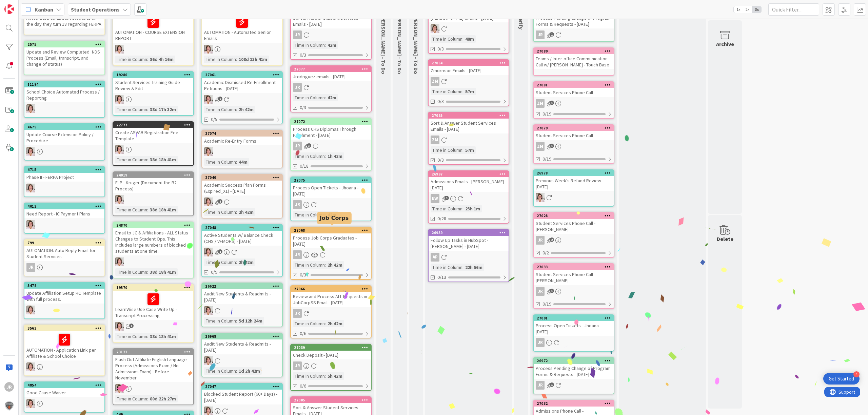 The width and height of the screenshot is (868, 415). What do you see at coordinates (309, 145) in the screenshot?
I see `span: 3` at bounding box center [309, 145].